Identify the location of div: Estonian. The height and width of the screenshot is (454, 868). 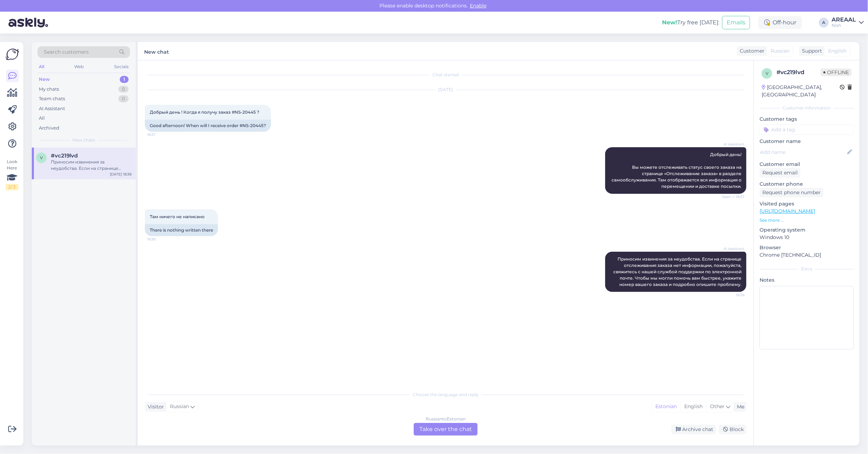
(666, 406).